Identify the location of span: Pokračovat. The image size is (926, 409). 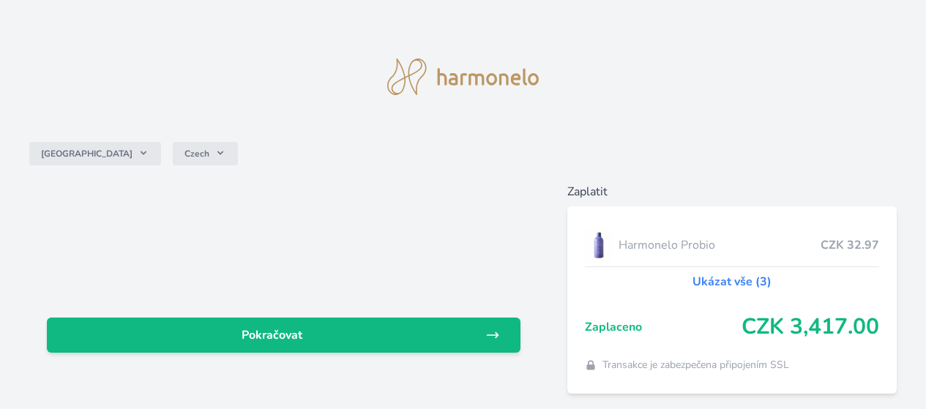
(272, 335).